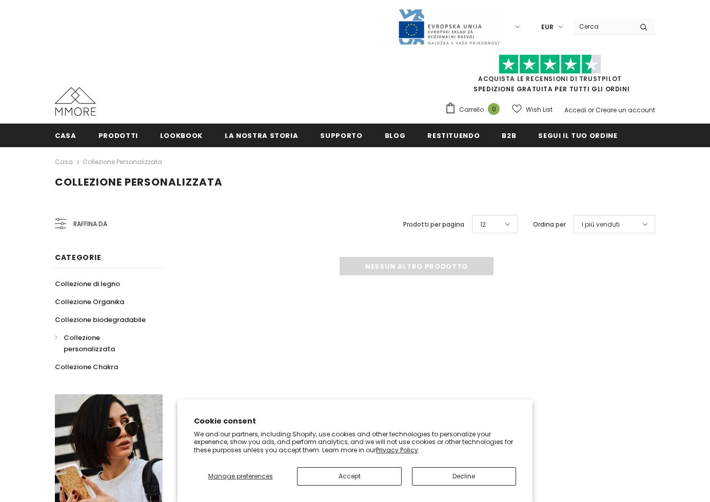  I want to click on span: Raffina da, so click(90, 224).